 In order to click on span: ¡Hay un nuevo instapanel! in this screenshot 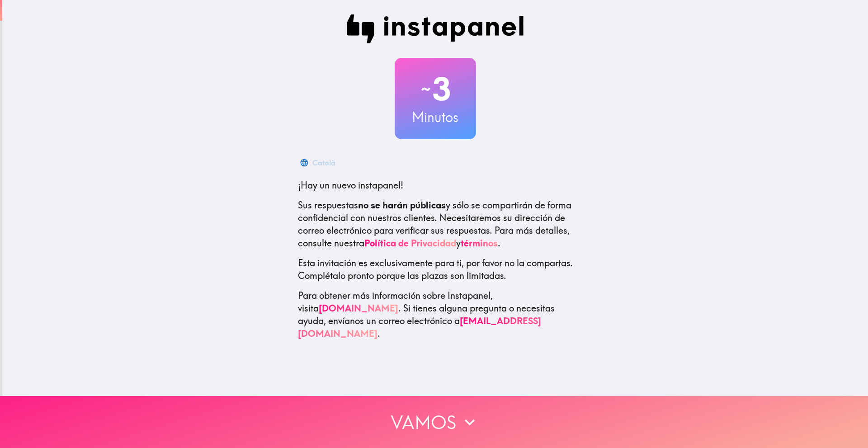, I will do `click(351, 185)`.